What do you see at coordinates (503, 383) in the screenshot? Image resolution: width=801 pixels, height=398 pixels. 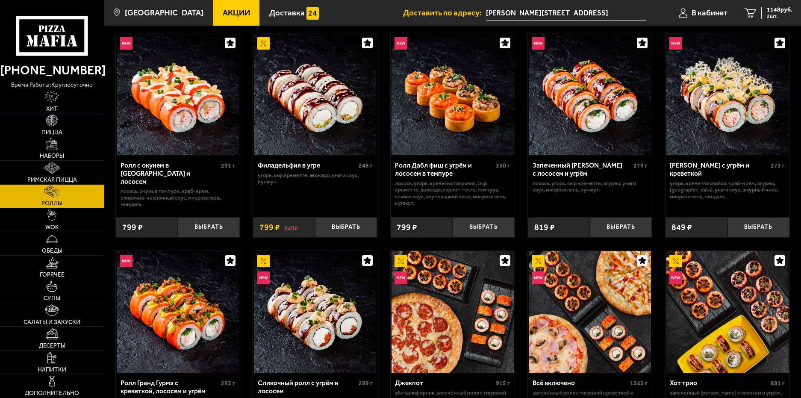 I see `span: 915 г` at bounding box center [503, 383].